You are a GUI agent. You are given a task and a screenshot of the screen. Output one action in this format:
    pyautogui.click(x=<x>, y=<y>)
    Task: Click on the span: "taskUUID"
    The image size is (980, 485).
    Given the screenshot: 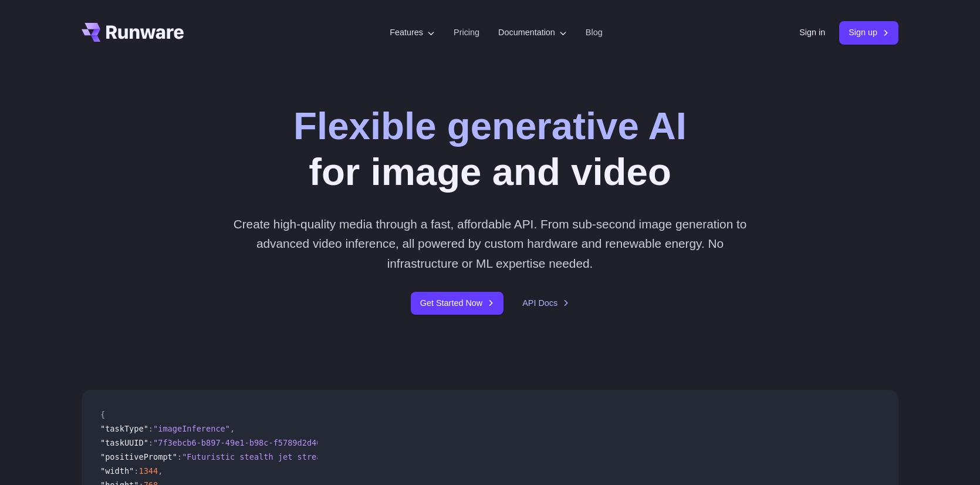 What is the action you would take?
    pyautogui.click(x=124, y=443)
    